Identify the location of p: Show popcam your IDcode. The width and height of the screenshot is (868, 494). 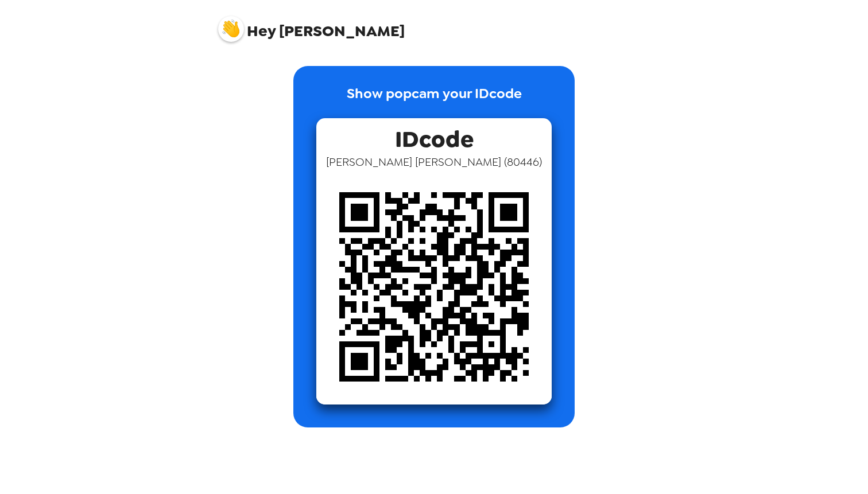
(434, 101).